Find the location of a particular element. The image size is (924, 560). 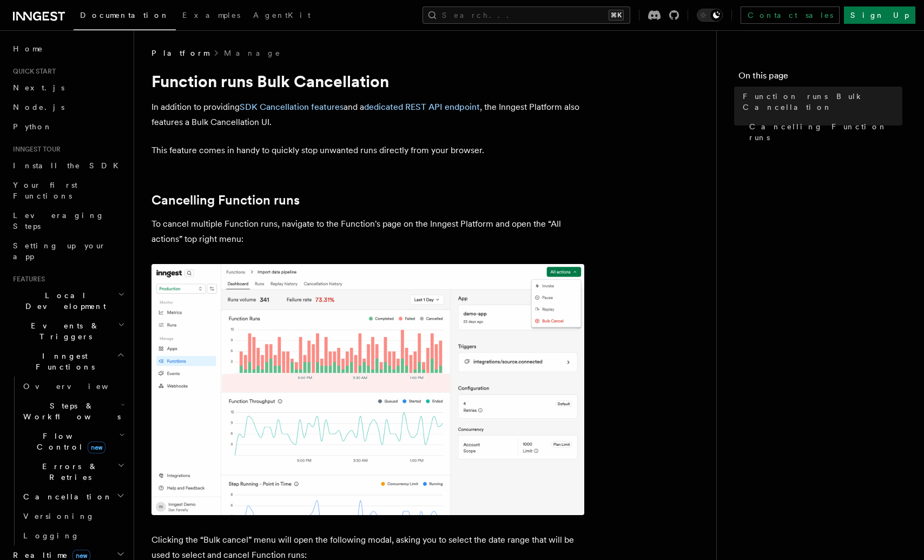

a: Overview is located at coordinates (73, 386).